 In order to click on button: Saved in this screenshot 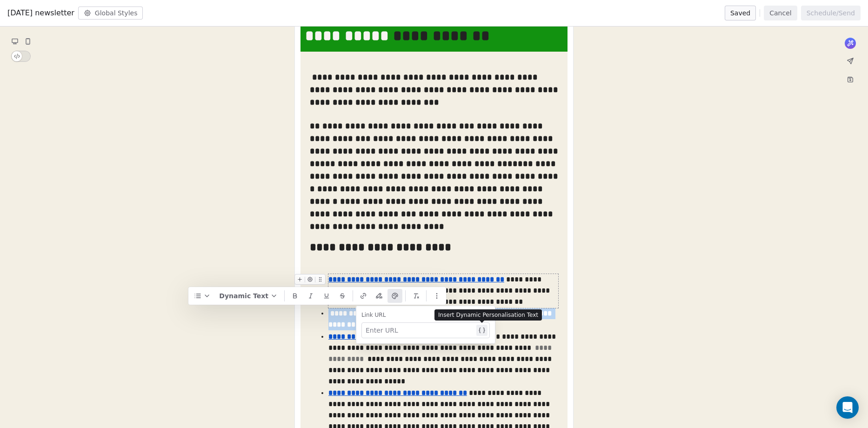, I will do `click(740, 13)`.